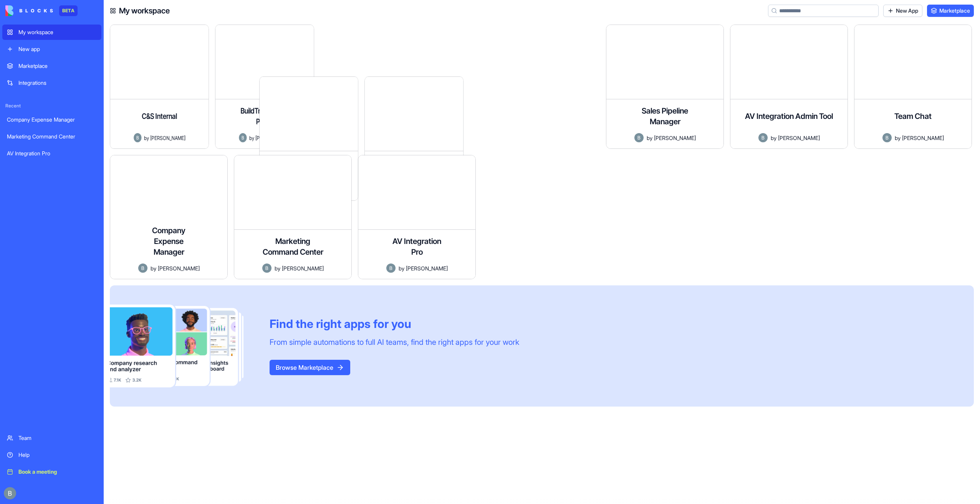 The height and width of the screenshot is (504, 980). I want to click on a: Help, so click(52, 455).